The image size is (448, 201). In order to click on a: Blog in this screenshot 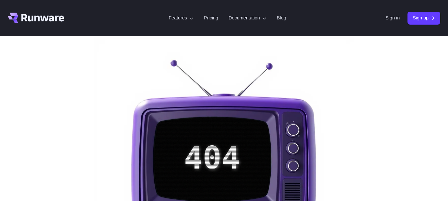, I will do `click(281, 18)`.